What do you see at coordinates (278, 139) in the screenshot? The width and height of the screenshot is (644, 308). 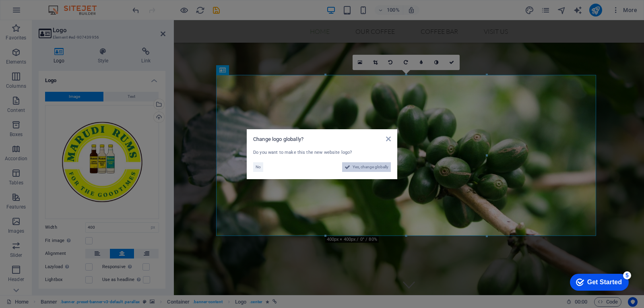 I see `span: Change logo globally?` at bounding box center [278, 139].